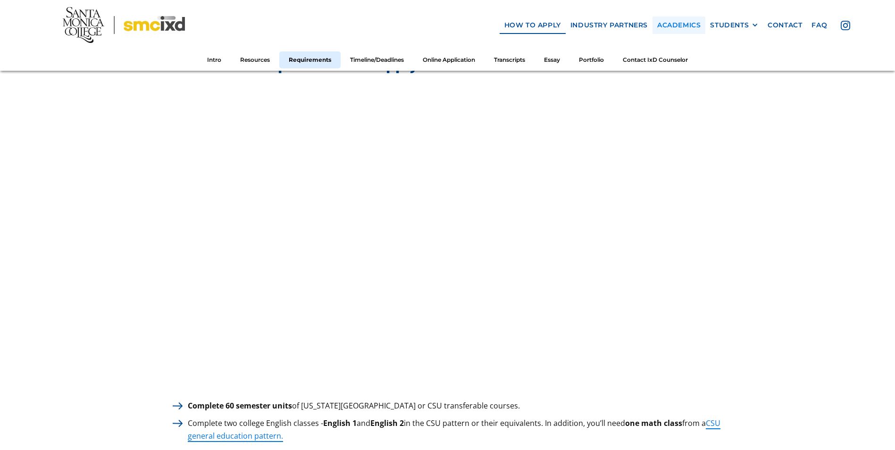 The image size is (895, 450). Describe the element at coordinates (533, 25) in the screenshot. I see `a: how to apply` at that location.